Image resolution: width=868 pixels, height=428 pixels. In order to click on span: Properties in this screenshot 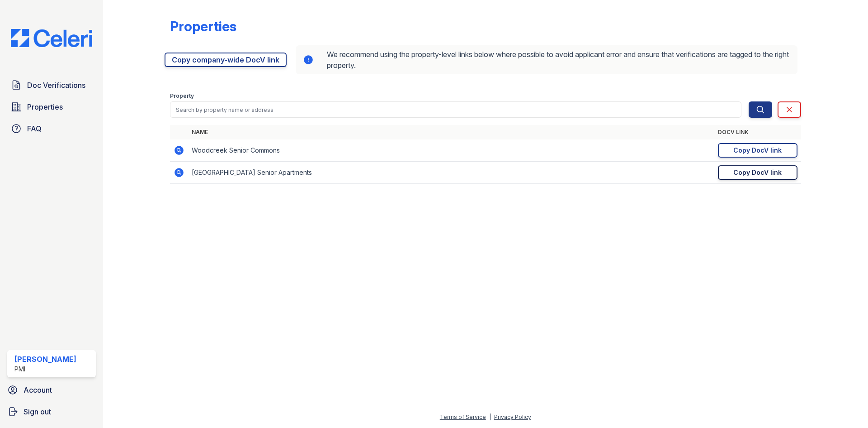, I will do `click(44, 107)`.